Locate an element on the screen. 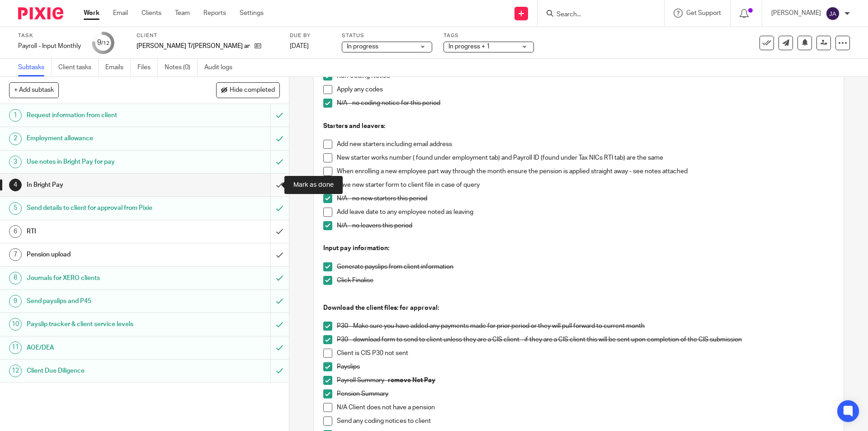 Image resolution: width=868 pixels, height=431 pixels. label: Tags is located at coordinates (488, 36).